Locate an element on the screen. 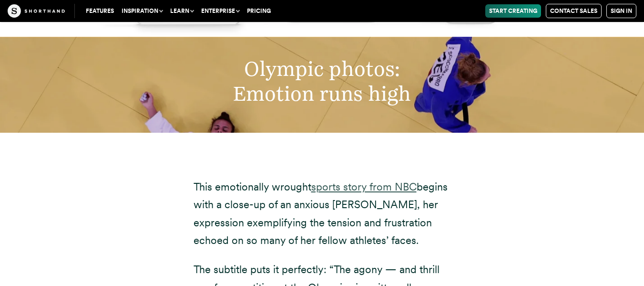 This screenshot has height=286, width=644. a: Start Creating is located at coordinates (513, 11).